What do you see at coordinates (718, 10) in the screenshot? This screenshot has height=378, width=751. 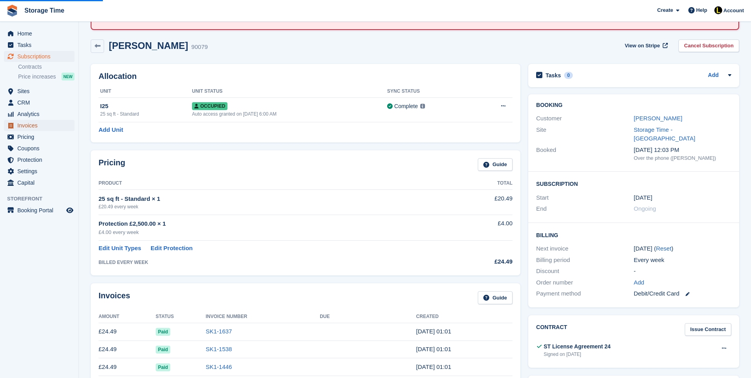 I see `img: Laaibah Sarwar` at bounding box center [718, 10].